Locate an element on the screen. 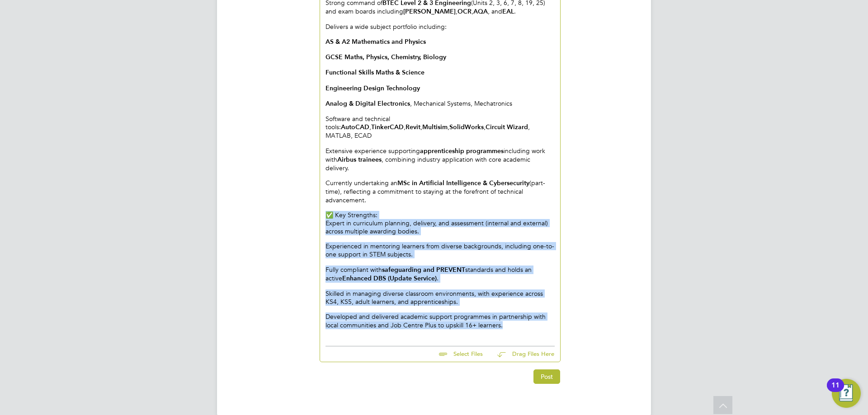 This screenshot has width=868, height=415. p: Expert in curriculum planning, delivery, and assessment (internal and external) across multiple a... is located at coordinates (440, 227).